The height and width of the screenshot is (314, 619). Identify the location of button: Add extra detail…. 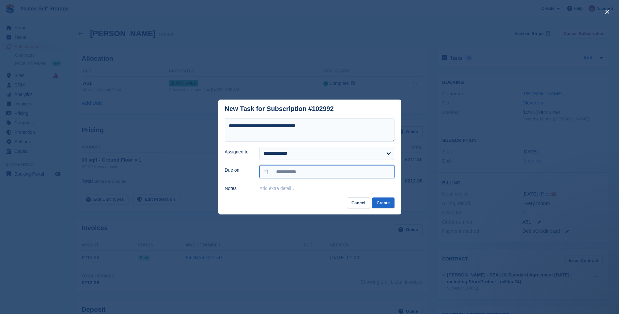
(277, 188).